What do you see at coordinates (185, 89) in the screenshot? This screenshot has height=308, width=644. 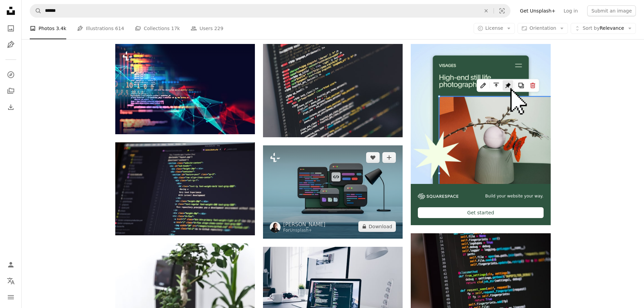 I see `a: Programming code abstract technology background of software developer and Computer script` at bounding box center [185, 89].